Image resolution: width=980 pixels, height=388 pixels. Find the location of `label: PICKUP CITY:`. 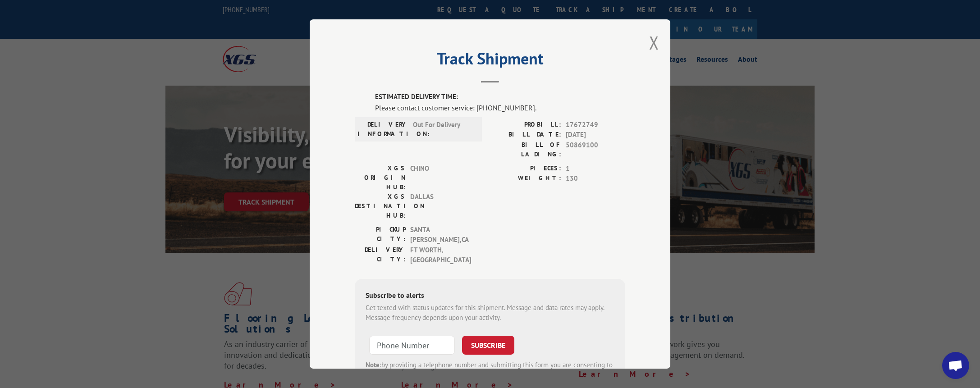

label: PICKUP CITY: is located at coordinates (380, 235).